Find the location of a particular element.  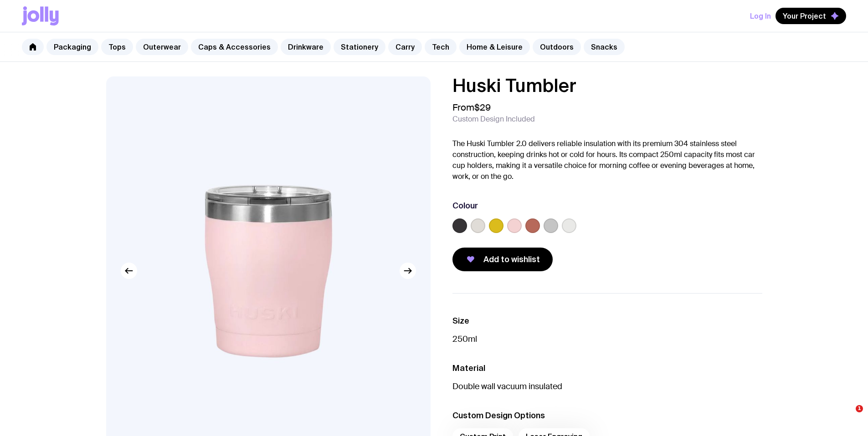

h3: Size is located at coordinates (607, 321).